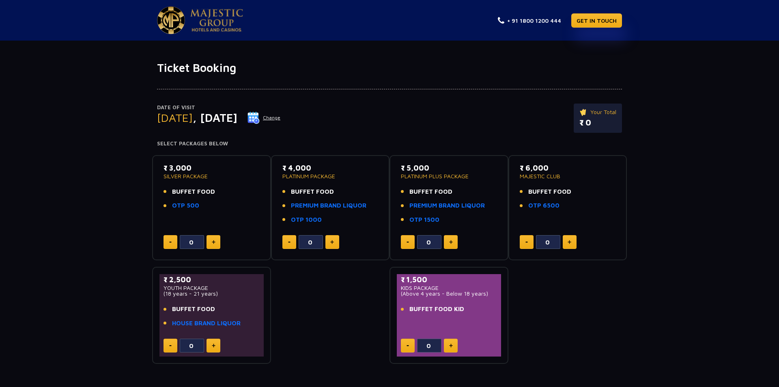 The image size is (779, 387). I want to click on a: OTP 500, so click(185, 205).